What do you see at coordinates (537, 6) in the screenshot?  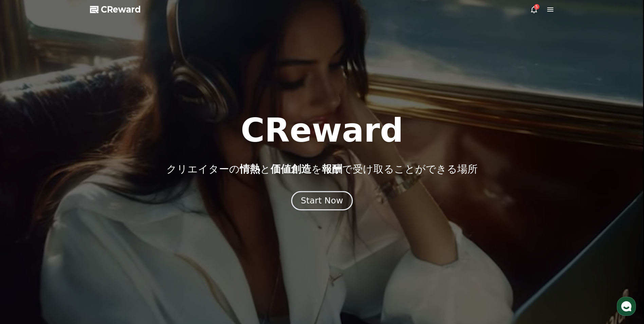 I see `div: 5` at bounding box center [537, 6].